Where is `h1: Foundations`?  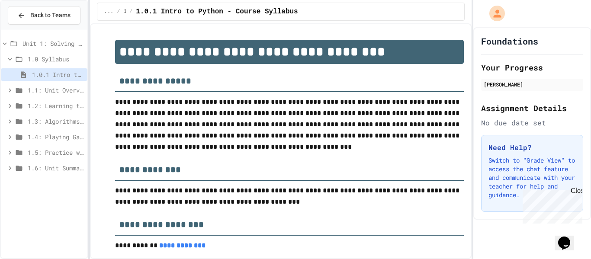 h1: Foundations is located at coordinates (510, 41).